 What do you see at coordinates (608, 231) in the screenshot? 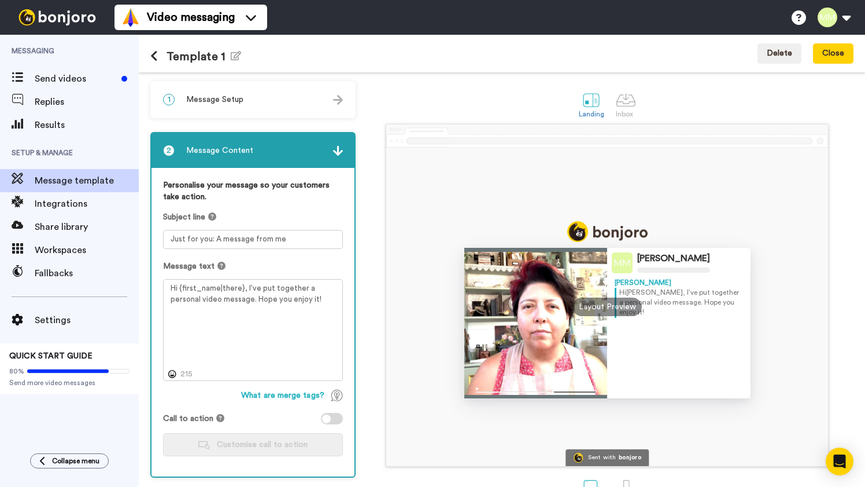
I see `img: logo_full.png` at bounding box center [608, 231].